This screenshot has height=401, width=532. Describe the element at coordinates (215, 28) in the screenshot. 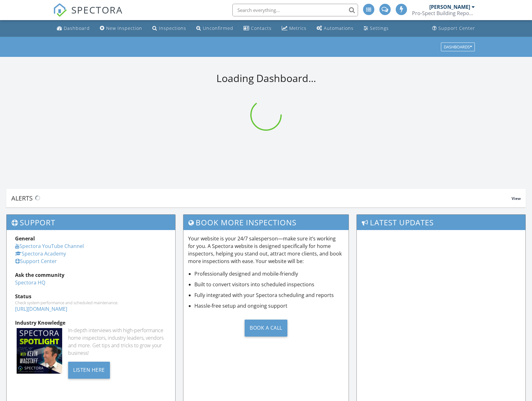

I see `a: Unconfirmed` at that location.